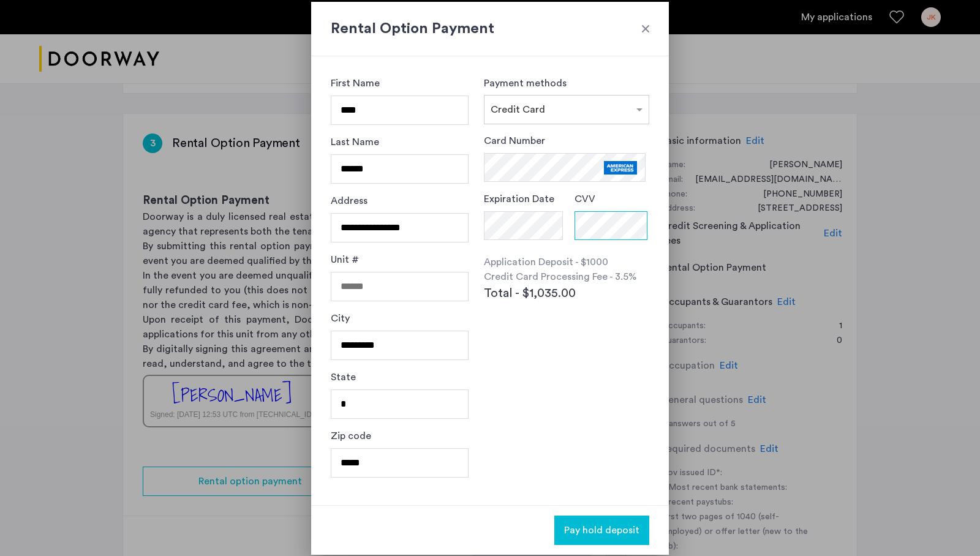  What do you see at coordinates (525, 83) in the screenshot?
I see `label: Payment methods` at bounding box center [525, 83].